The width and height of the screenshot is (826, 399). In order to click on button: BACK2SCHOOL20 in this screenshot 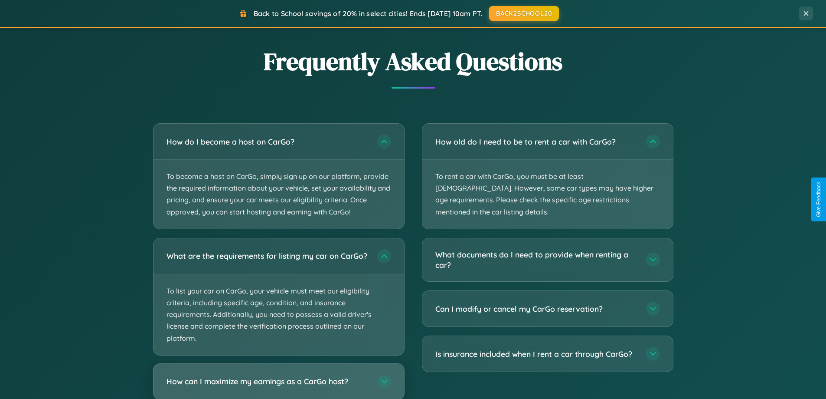, I will do `click(524, 13)`.